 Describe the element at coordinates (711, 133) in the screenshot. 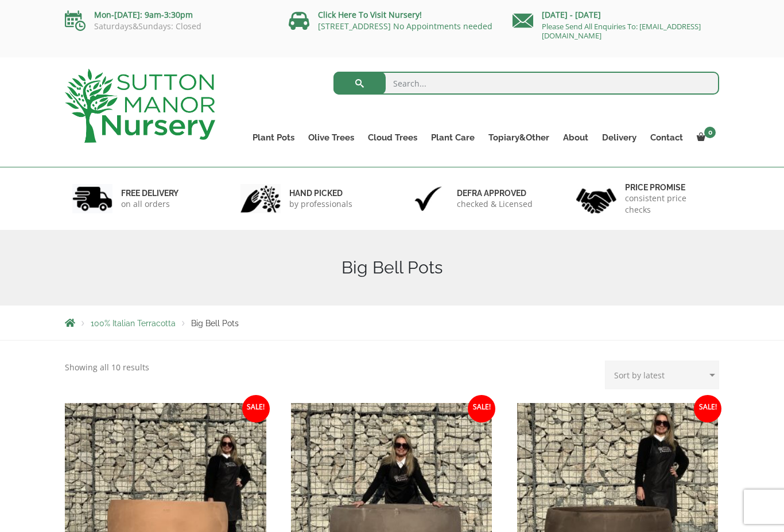

I see `span: 0` at that location.